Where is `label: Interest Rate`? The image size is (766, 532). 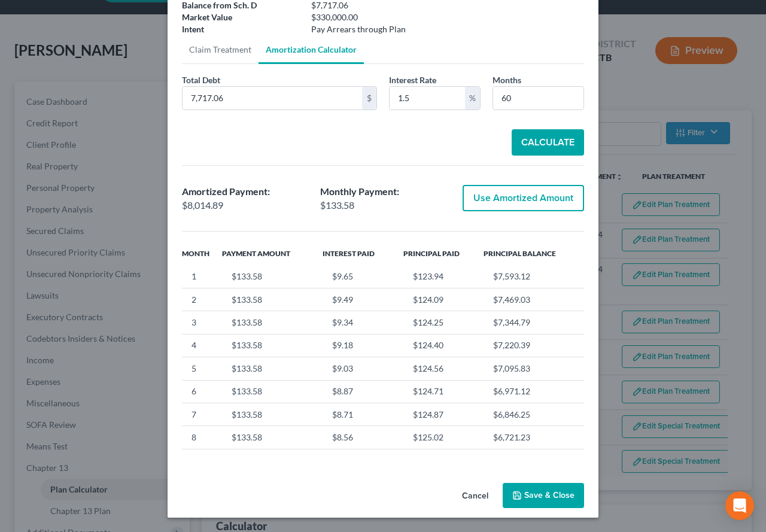 label: Interest Rate is located at coordinates (412, 80).